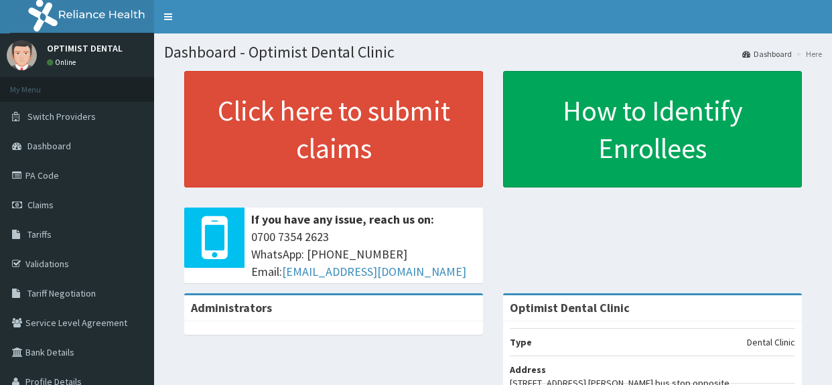 This screenshot has height=385, width=832. What do you see at coordinates (231, 308) in the screenshot?
I see `b: Administrators` at bounding box center [231, 308].